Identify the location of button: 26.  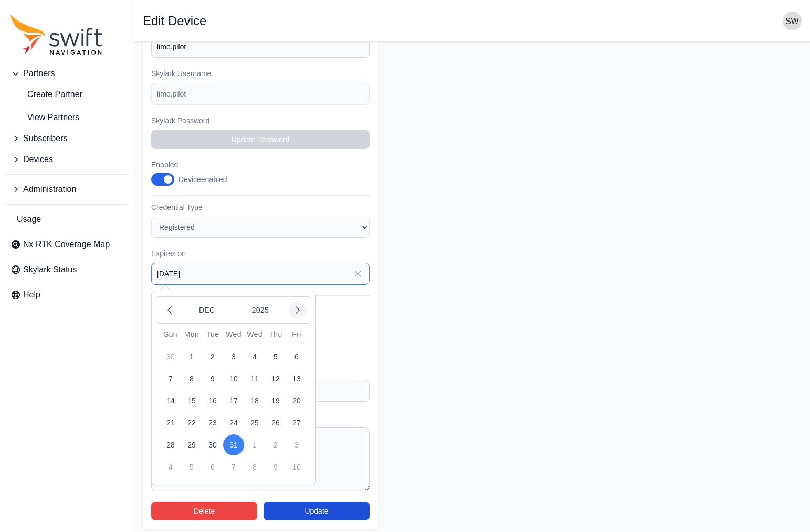
(275, 423).